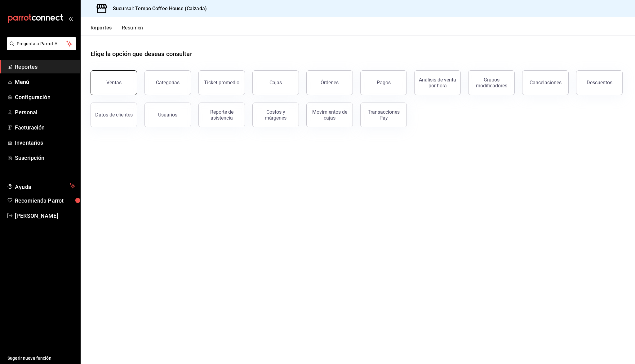  I want to click on button: Usuarios, so click(168, 115).